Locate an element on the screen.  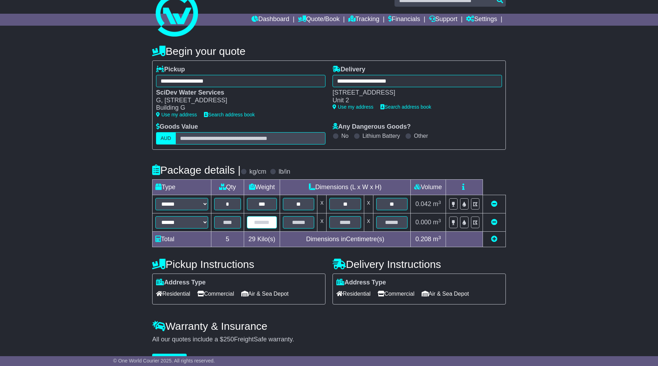
h4: Delivery Instructions is located at coordinates (419, 264).